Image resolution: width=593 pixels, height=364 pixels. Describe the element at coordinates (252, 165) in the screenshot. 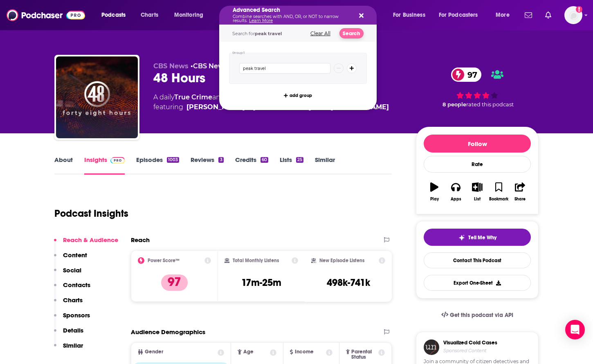

I see `a: Credits60` at that location.